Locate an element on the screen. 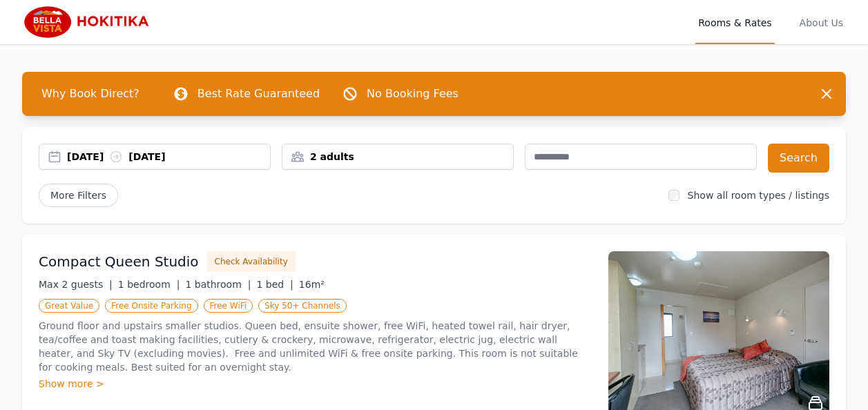 The height and width of the screenshot is (410, 868). p: Ground floor and upstairs smaller studios. Queen bed, ensuite shower, free WiFi, heated towel rai... is located at coordinates (315, 347).